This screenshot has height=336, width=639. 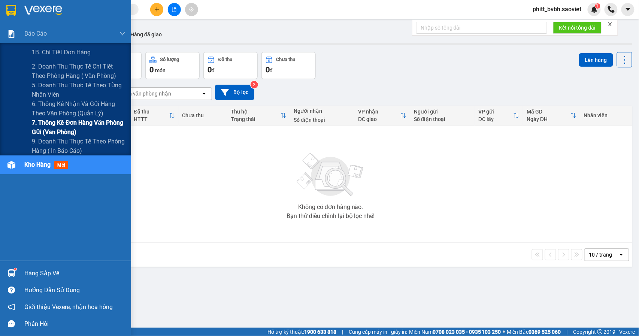 I want to click on span: close, so click(x=610, y=24).